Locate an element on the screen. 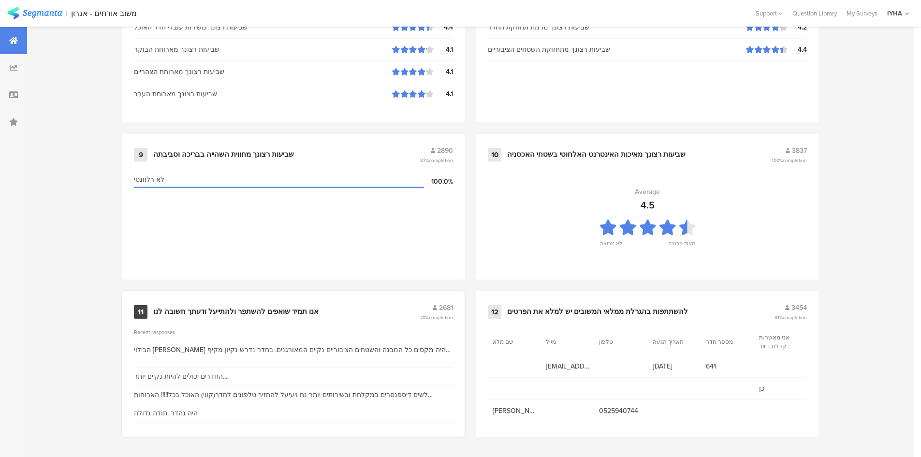 This screenshot has width=921, height=457. div: שביעות רצונך מתחזוקת השטחים הציבוריים is located at coordinates (617, 49).